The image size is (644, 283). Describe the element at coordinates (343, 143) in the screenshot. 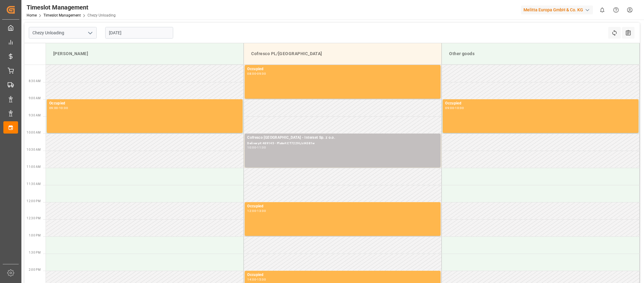

I see `div: Delivery#:489145 - Plate#:CT7229L/ct4381w` at that location.